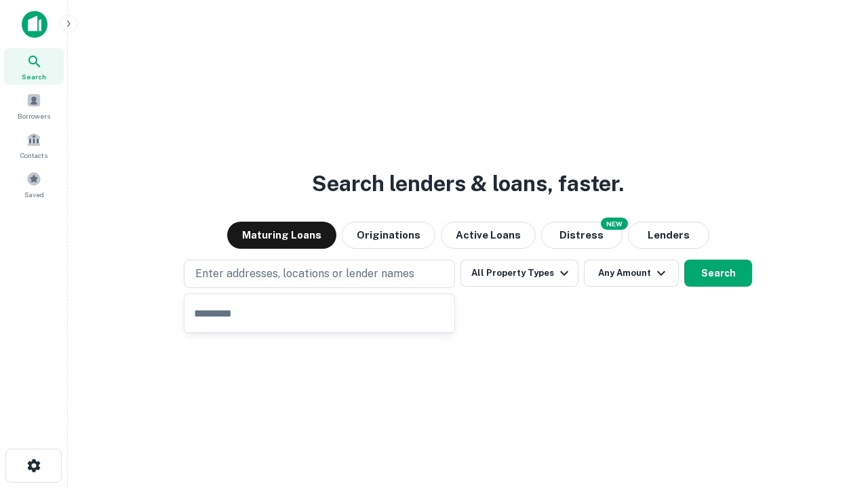  I want to click on div: Contacts, so click(34, 145).